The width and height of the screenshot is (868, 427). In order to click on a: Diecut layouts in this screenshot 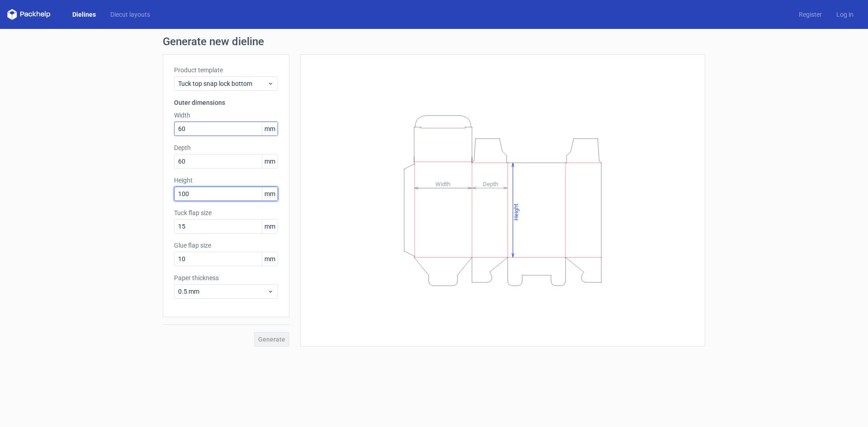, I will do `click(131, 15)`.